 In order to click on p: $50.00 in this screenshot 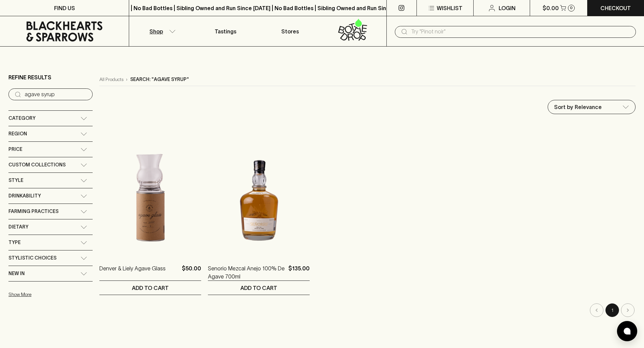, I will do `click(191, 272)`.